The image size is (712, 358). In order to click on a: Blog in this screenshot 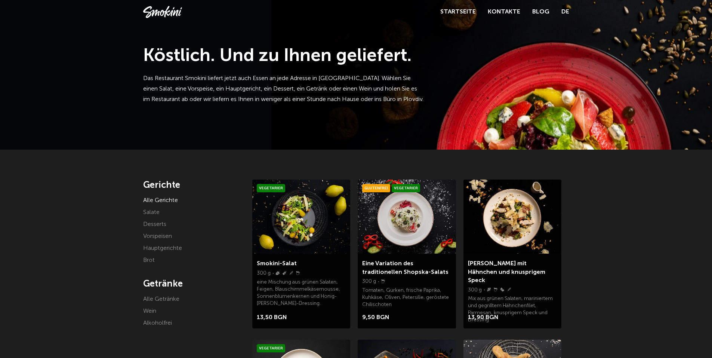, I will do `click(541, 12)`.